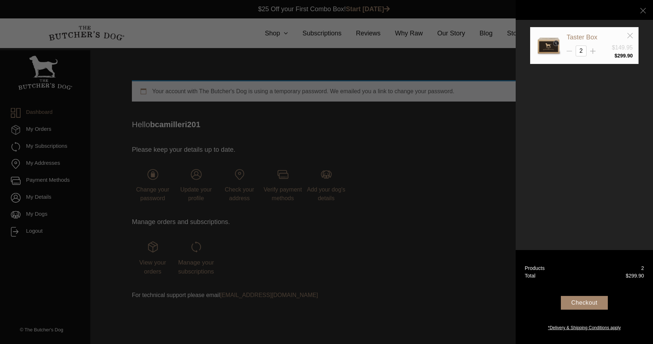 The width and height of the screenshot is (653, 344). Describe the element at coordinates (584, 326) in the screenshot. I see `a: *Delivery & Shipping Conditions apply` at that location.